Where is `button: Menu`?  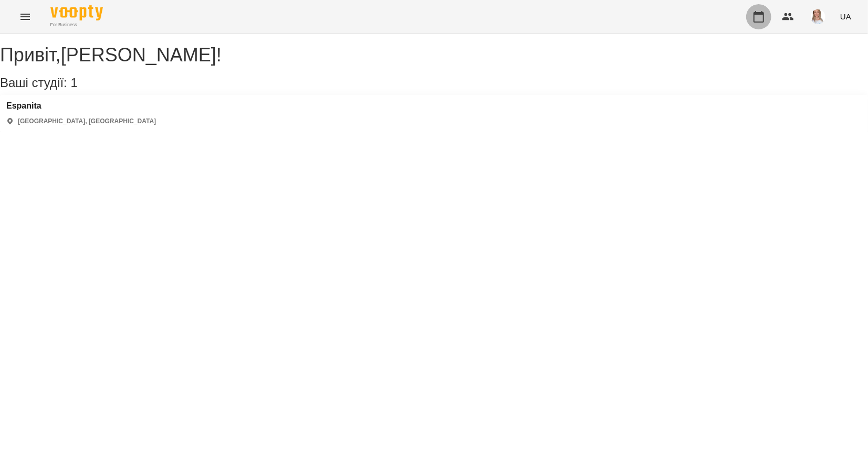 button: Menu is located at coordinates (25, 17).